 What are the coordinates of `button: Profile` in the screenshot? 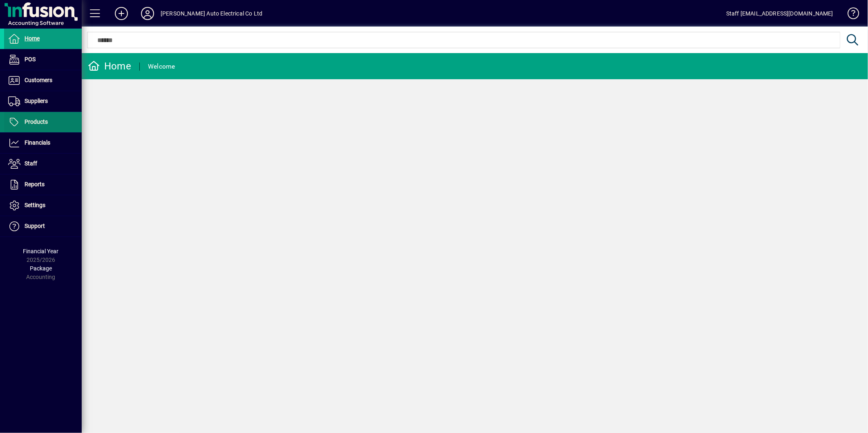 It's located at (147, 14).